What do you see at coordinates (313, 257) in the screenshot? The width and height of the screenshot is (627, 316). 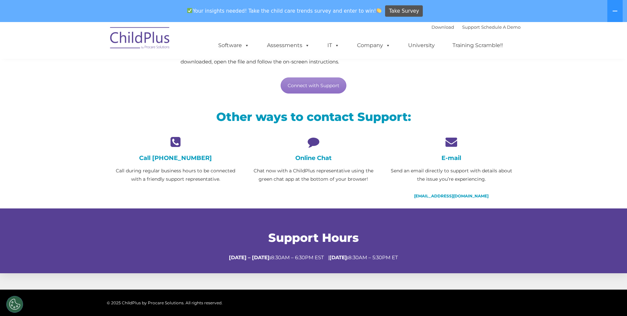 I see `span: 8:30AM – 6:30PM EST | 8:30AM – 5:30PM ET` at bounding box center [313, 257].